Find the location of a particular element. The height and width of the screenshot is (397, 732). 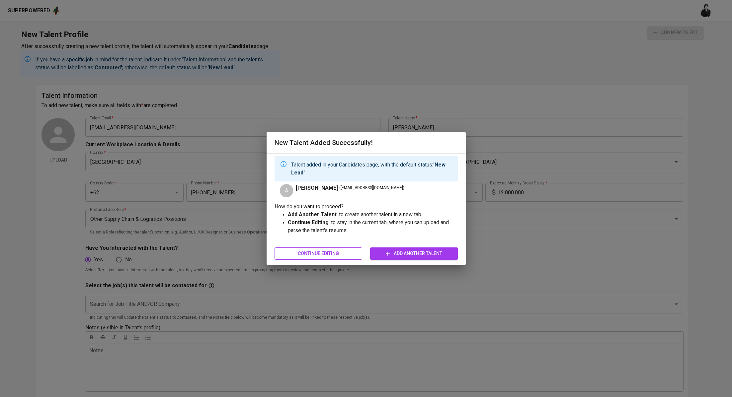

strong: Continue Editing is located at coordinates (308, 222).